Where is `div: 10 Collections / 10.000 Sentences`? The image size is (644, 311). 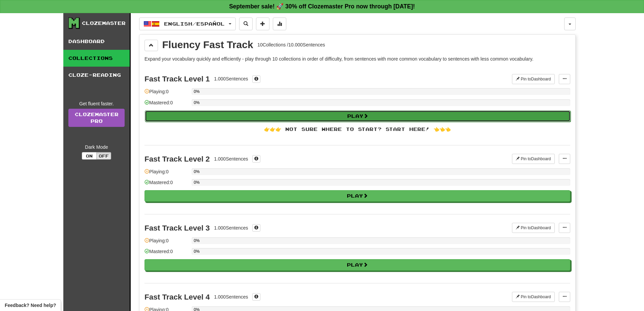
div: 10 Collections / 10.000 Sentences is located at coordinates (291, 45).